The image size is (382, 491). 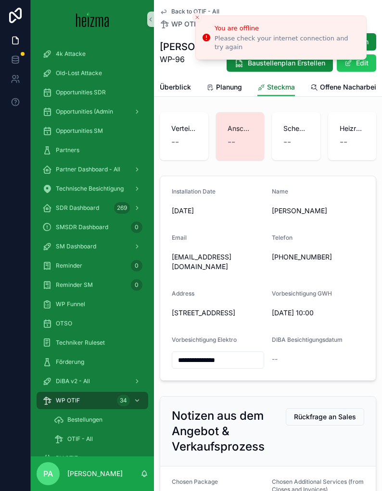 I want to click on a: OTIF - All, so click(x=98, y=439).